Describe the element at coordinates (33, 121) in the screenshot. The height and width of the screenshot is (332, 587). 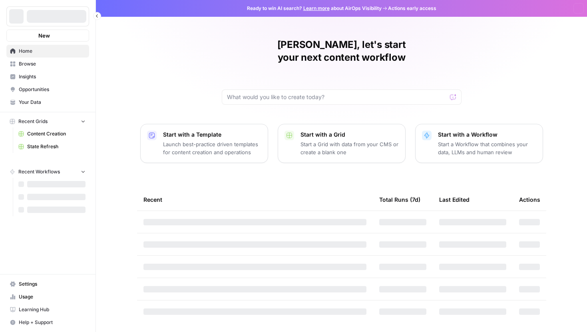
I see `span: Recent Grids` at that location.